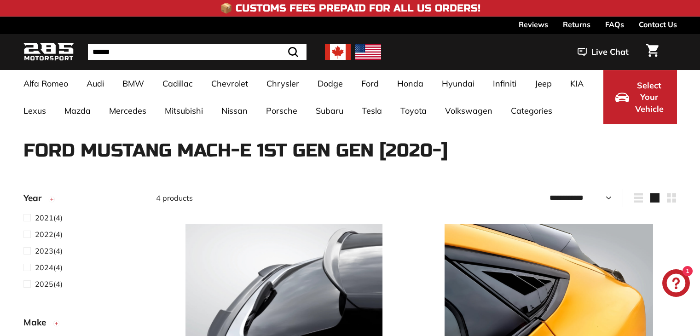  What do you see at coordinates (281, 110) in the screenshot?
I see `a: Porsche` at bounding box center [281, 110].